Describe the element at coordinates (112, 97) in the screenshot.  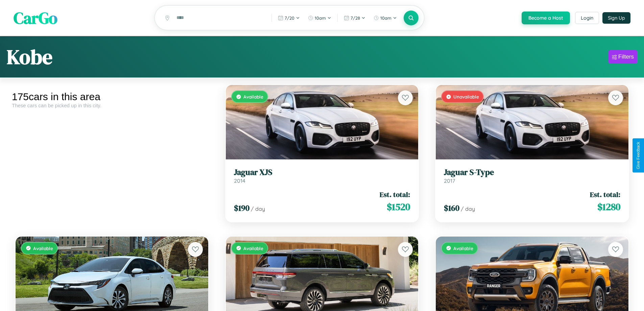
I see `div: 175 cars in this area` at that location.